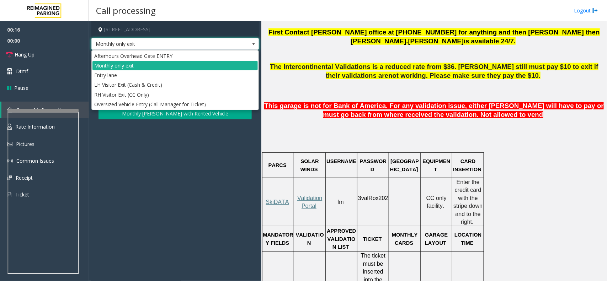 Image resolution: width=607 pixels, height=281 pixels. Describe the element at coordinates (175, 56) in the screenshot. I see `li: Afterhours Overhead Gate ENTRY` at that location.